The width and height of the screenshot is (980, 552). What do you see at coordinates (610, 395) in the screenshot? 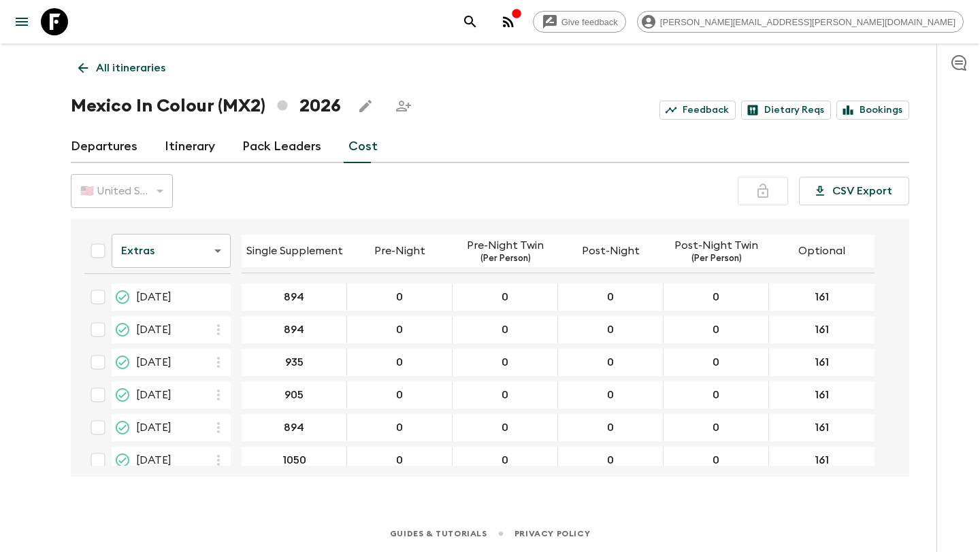
I see `div: 04 Apr 2026; Post-Night` at bounding box center [610, 395].